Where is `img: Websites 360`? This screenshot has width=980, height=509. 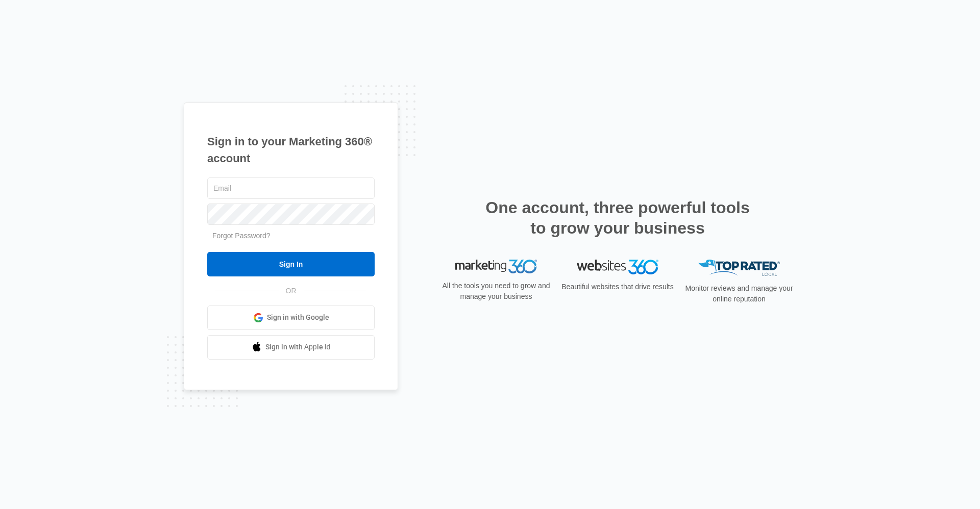 img: Websites 360 is located at coordinates (617, 267).